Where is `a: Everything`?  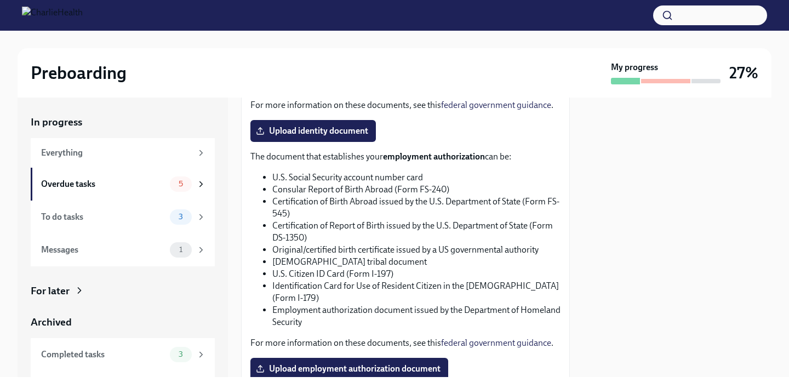 a: Everything is located at coordinates (123, 153).